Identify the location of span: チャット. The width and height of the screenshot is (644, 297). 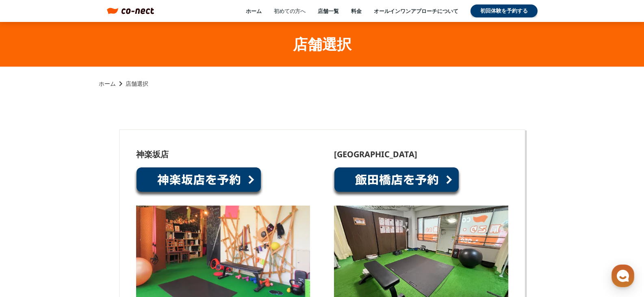
(79, 245).